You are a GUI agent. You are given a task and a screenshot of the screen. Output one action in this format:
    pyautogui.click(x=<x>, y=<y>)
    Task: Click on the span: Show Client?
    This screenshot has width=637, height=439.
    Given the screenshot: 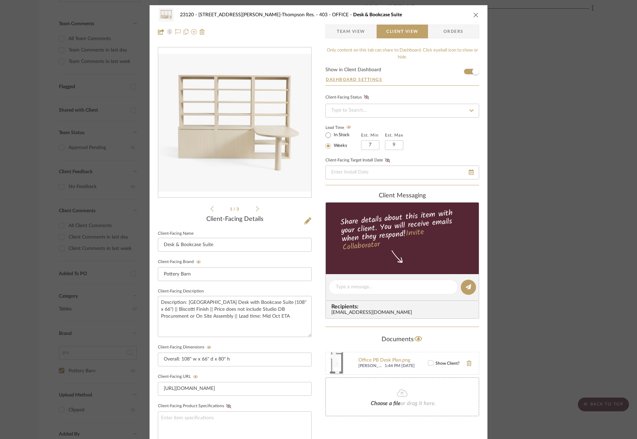 What is the action you would take?
    pyautogui.click(x=447, y=364)
    